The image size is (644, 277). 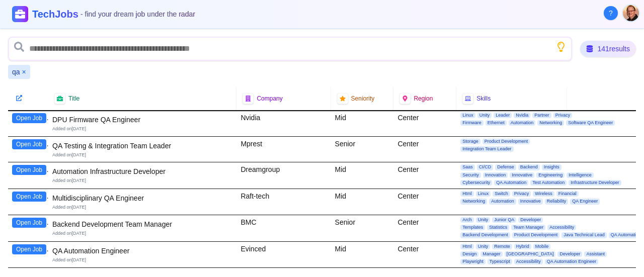 I want to click on div: Automation Infrastructure Developer, so click(x=142, y=171).